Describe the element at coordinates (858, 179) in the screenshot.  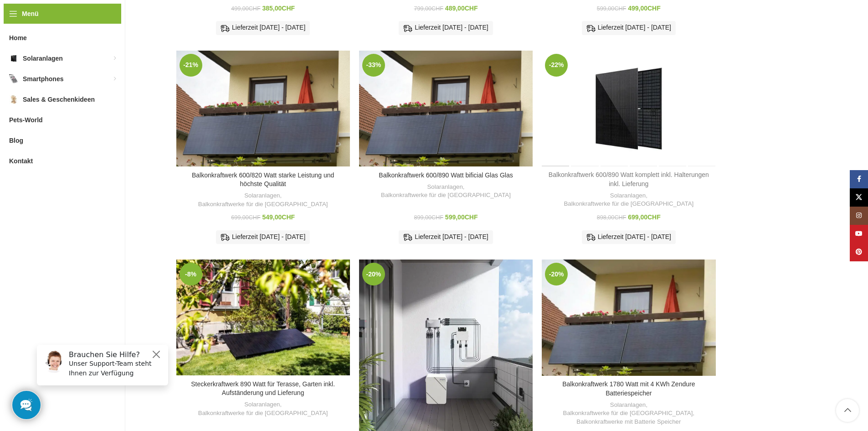
I see `a: Facebook Social Link` at that location.